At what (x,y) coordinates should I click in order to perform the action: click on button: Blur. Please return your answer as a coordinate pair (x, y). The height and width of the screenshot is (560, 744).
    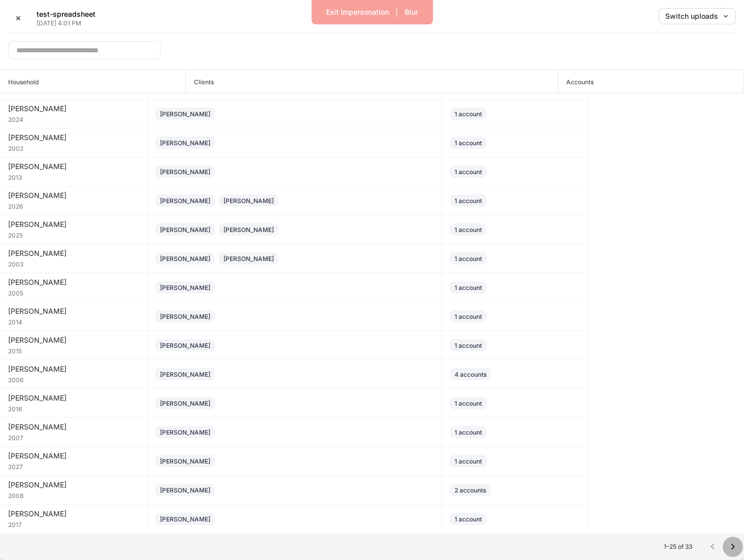
    Looking at the image, I should click on (412, 13).